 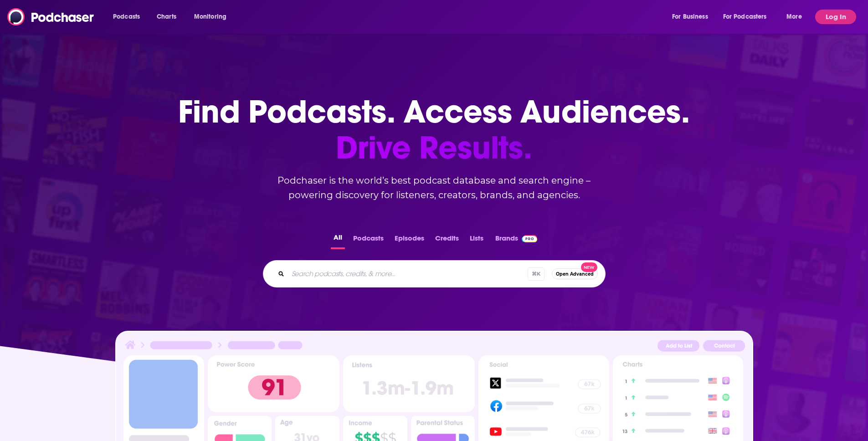 I want to click on input: Search podcasts, credits, & more..., so click(x=408, y=274).